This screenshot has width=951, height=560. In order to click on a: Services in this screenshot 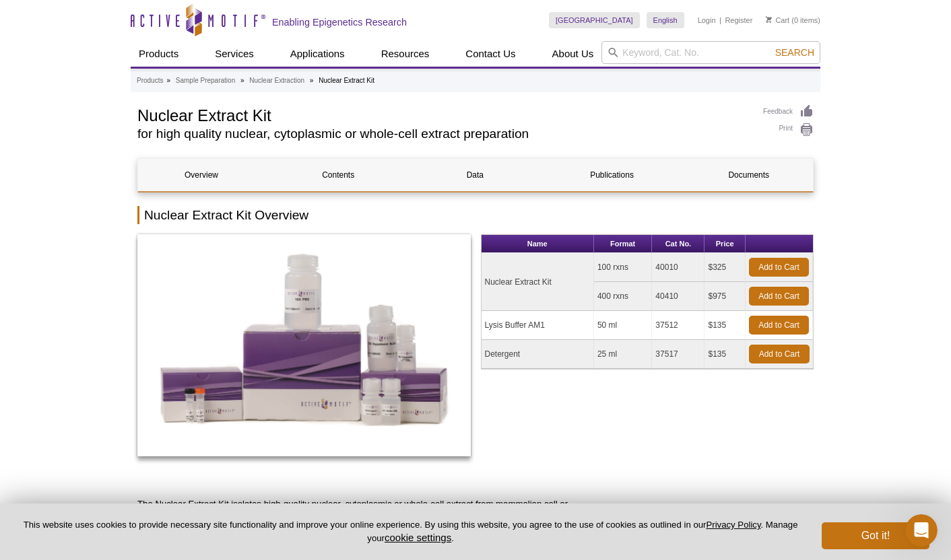, I will do `click(234, 54)`.